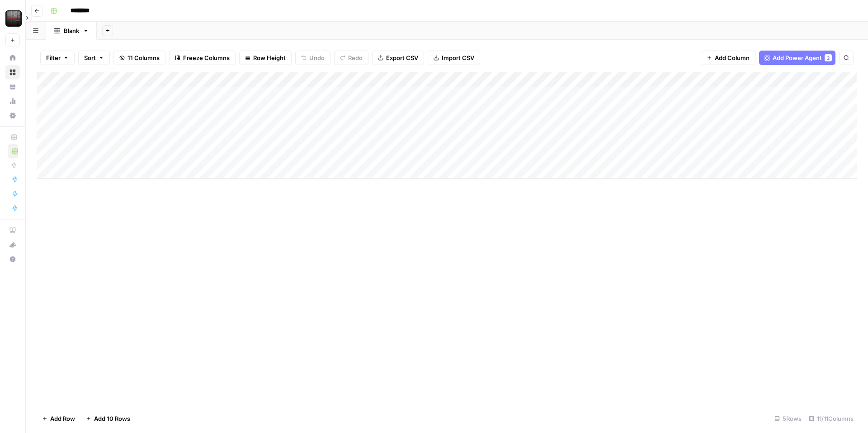 The image size is (868, 433). What do you see at coordinates (12, 86) in the screenshot?
I see `a: Your Data` at bounding box center [12, 86].